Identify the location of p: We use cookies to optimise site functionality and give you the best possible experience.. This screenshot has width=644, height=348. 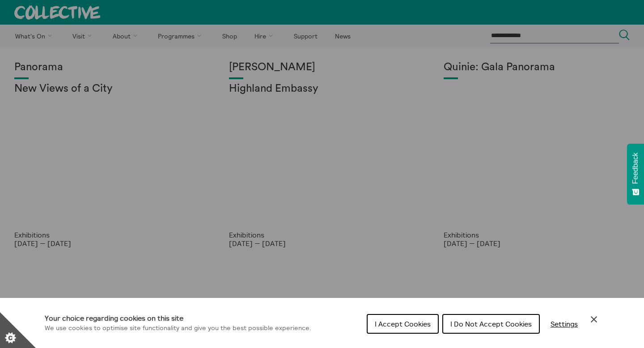
(178, 328).